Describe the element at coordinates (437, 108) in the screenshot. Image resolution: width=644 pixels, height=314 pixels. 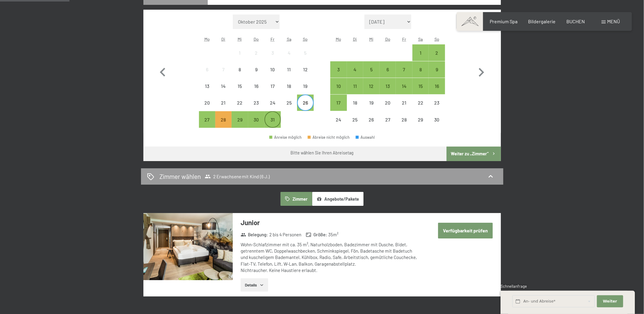
I see `div: 23` at that location.